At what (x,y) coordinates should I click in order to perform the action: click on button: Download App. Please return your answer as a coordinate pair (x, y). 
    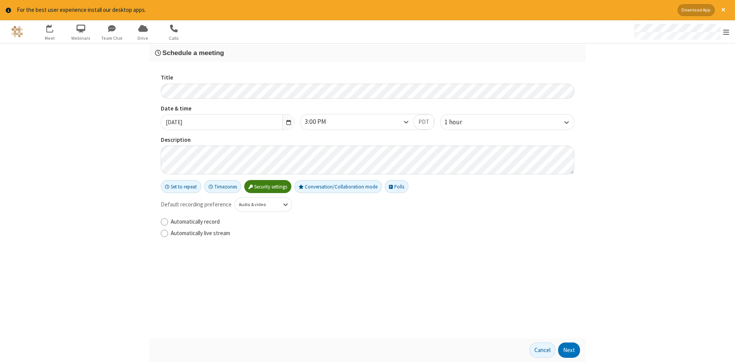
    Looking at the image, I should click on (696, 10).